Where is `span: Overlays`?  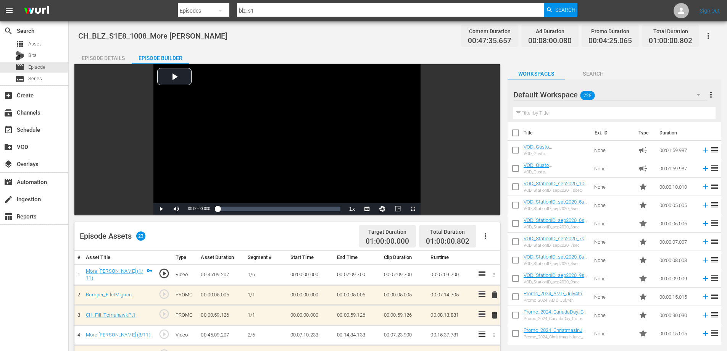 span: Overlays is located at coordinates (8, 164).